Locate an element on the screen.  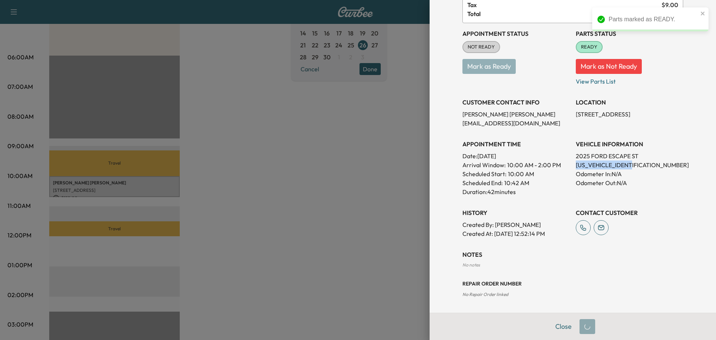
p: Odometer Out: N/A is located at coordinates (630, 183).